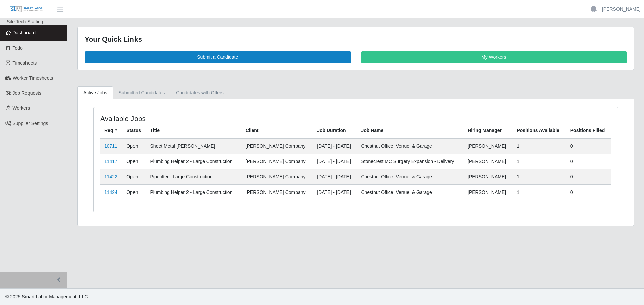  Describe the element at coordinates (199, 93) in the screenshot. I see `a: Candidates with Offers` at that location.